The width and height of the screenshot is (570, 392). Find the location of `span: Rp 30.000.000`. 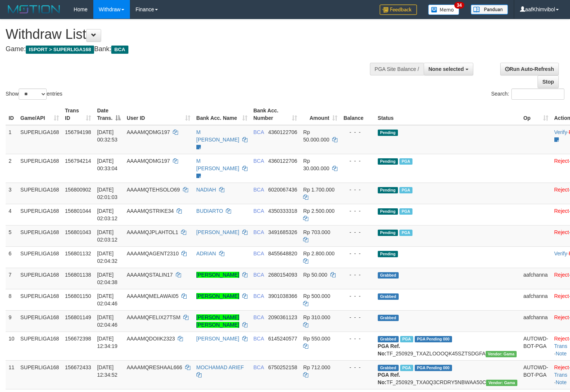

span: Rp 30.000.000 is located at coordinates (316, 165).